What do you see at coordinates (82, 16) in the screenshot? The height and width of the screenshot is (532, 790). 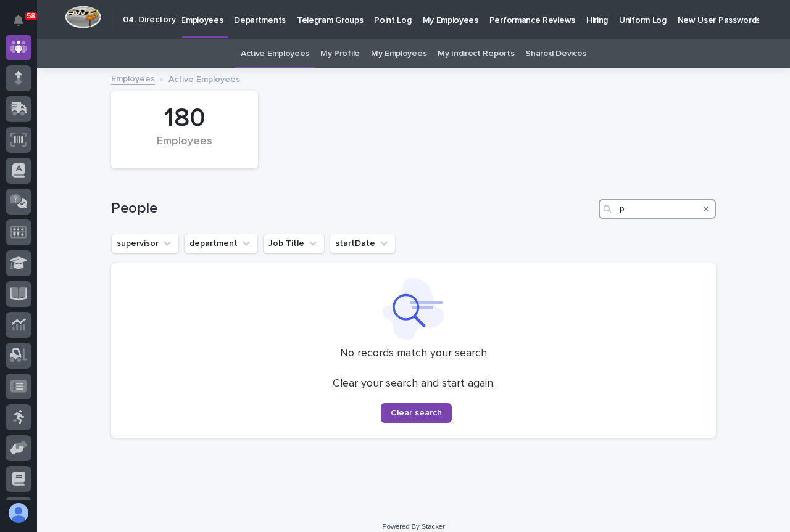 I see `img: Workspace Logo` at bounding box center [82, 16].